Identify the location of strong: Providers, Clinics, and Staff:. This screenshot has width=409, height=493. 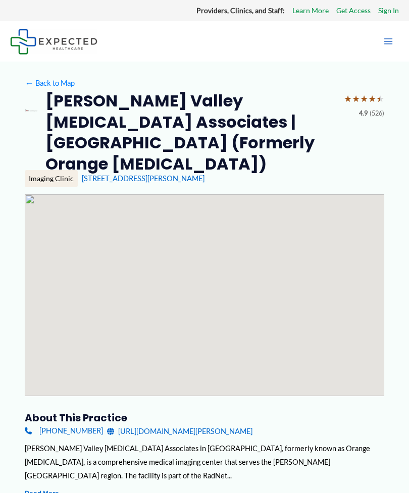
(240, 10).